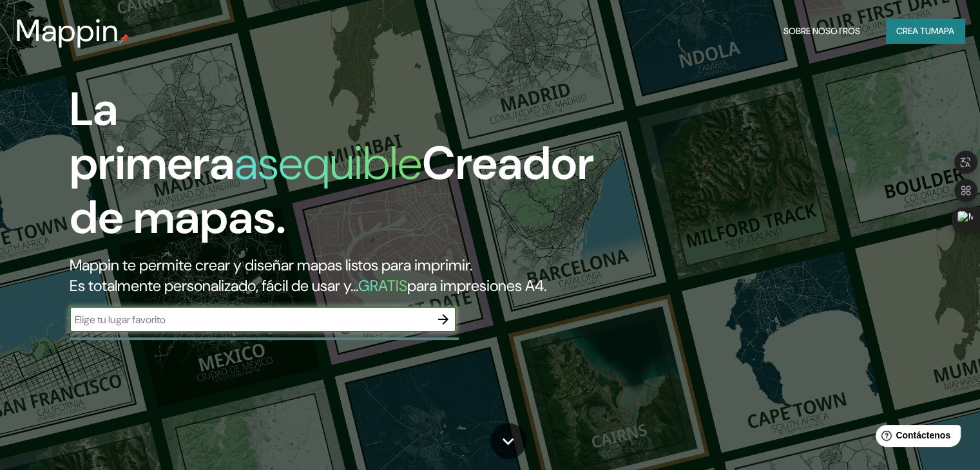 Image resolution: width=980 pixels, height=470 pixels. What do you see at coordinates (270, 265) in the screenshot?
I see `font: Mappin te permite crear y diseñar mapas listos para imprimir.` at bounding box center [270, 265].